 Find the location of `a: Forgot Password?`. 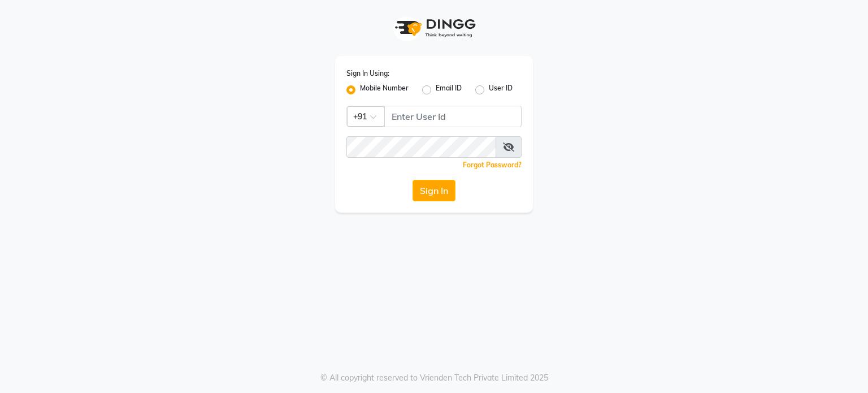

a: Forgot Password? is located at coordinates (492, 164).